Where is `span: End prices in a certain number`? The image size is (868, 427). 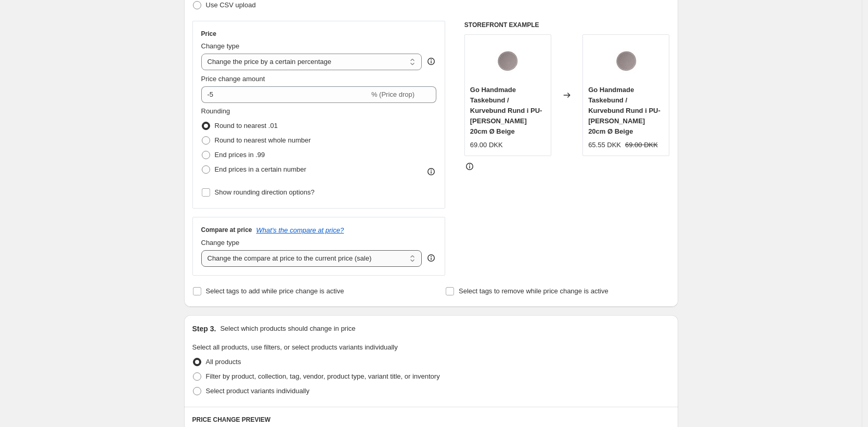 span: End prices in a certain number is located at coordinates (261, 169).